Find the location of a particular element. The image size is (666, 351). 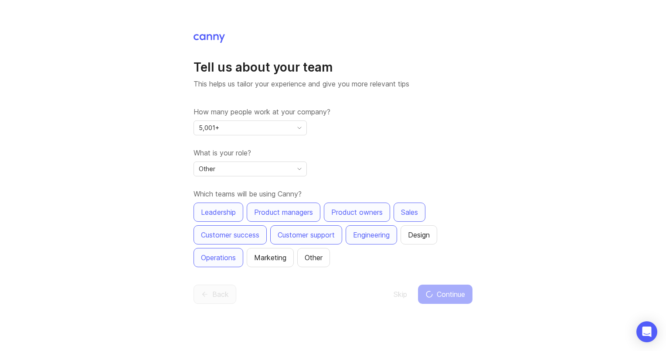

button: Marketing is located at coordinates (270, 257).